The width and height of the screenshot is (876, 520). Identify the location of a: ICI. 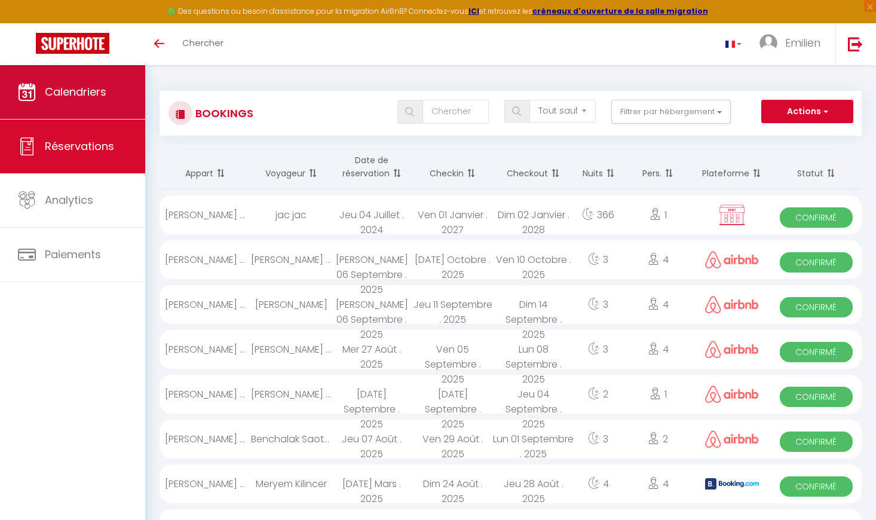
(474, 11).